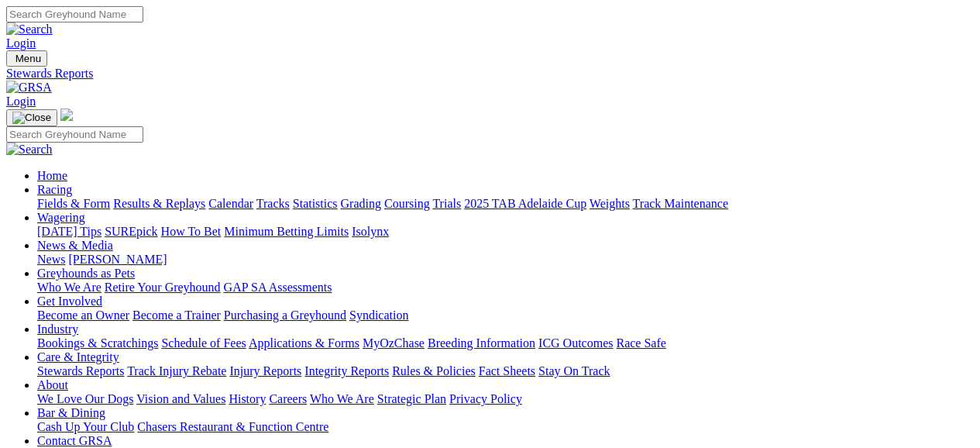  Describe the element at coordinates (177, 370) in the screenshot. I see `a: Track Injury Rebate` at that location.